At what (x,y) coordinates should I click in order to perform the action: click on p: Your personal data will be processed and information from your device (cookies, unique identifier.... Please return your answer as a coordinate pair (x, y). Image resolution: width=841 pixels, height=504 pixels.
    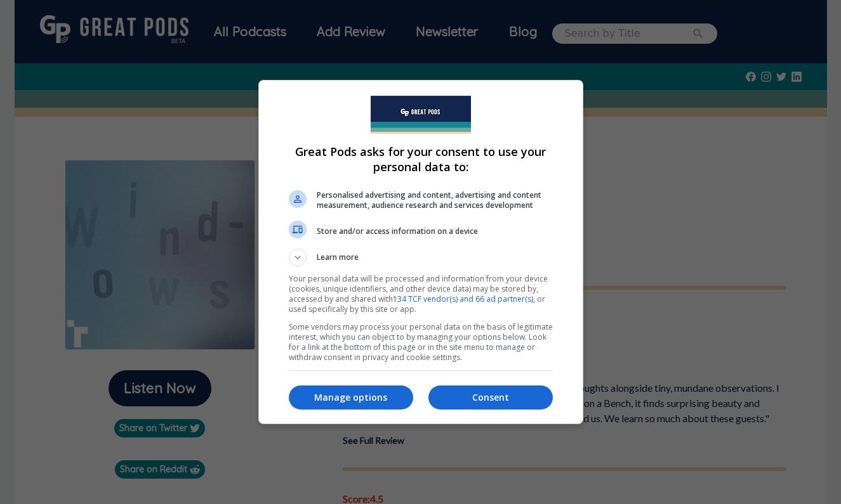
    Looking at the image, I should click on (421, 294).